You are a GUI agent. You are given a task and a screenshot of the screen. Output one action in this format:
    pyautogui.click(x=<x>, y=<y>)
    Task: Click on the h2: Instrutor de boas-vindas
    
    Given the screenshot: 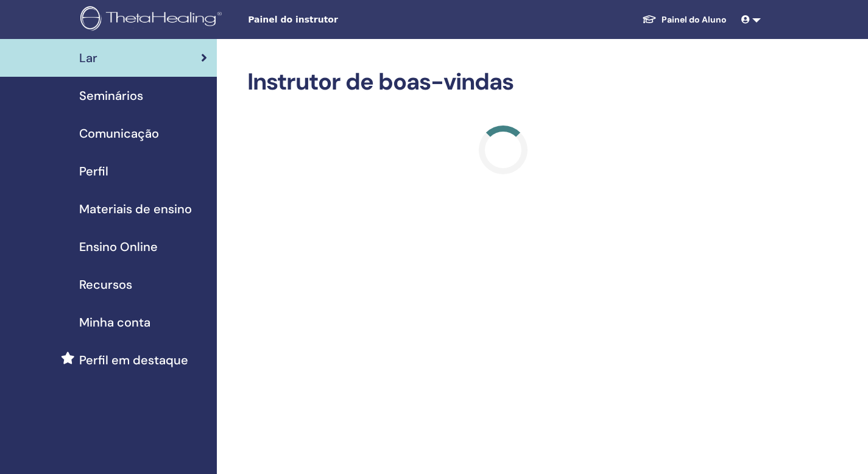 What is the action you would take?
    pyautogui.click(x=503, y=82)
    